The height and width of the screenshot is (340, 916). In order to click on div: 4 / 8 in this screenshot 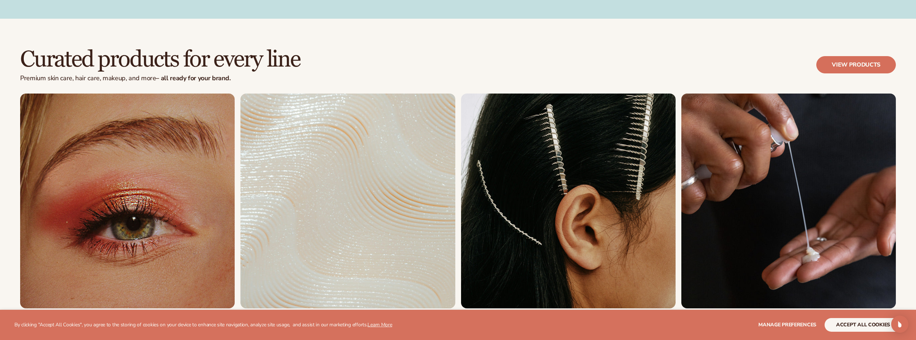, I will do `click(789, 208)`.